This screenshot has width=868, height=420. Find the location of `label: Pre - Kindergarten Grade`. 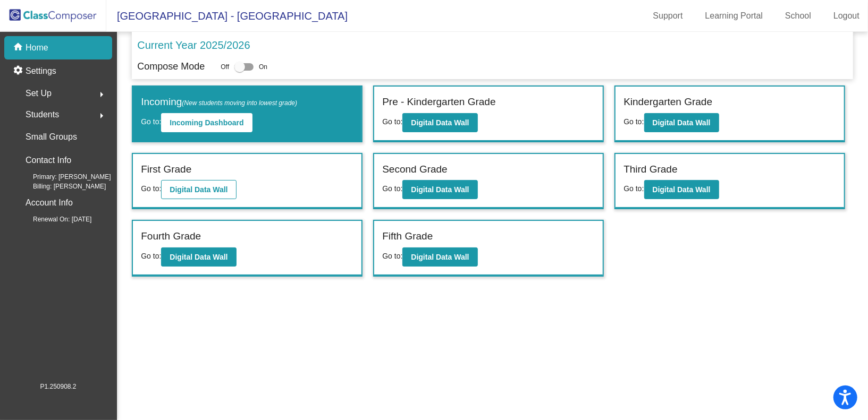

label: Pre - Kindergarten Grade is located at coordinates (439, 102).